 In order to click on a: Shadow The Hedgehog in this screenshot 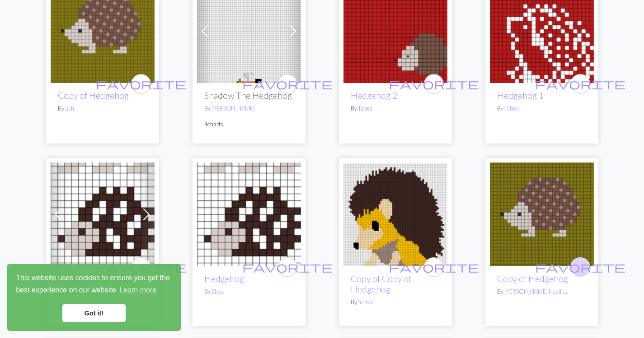, I will do `click(249, 30)`.